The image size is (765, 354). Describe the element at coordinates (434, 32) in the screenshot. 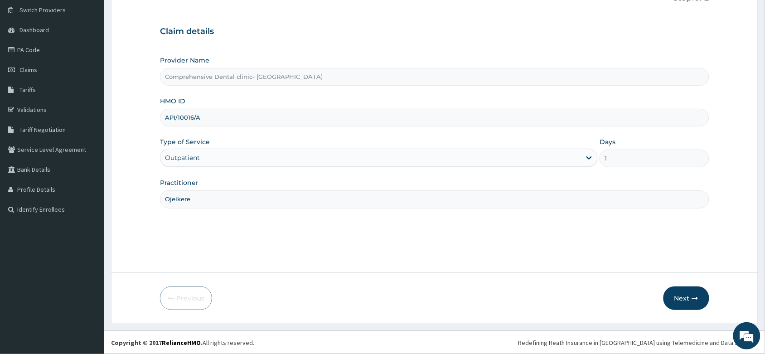

I see `h3: Claim details` at that location.